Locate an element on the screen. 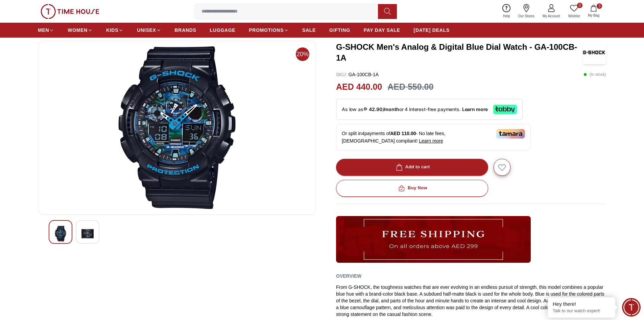 The width and height of the screenshot is (644, 320). div: From G-SHOCK, the toughness watches that are ever evolving in an endless pursuit of strength, thi... is located at coordinates (471, 301).